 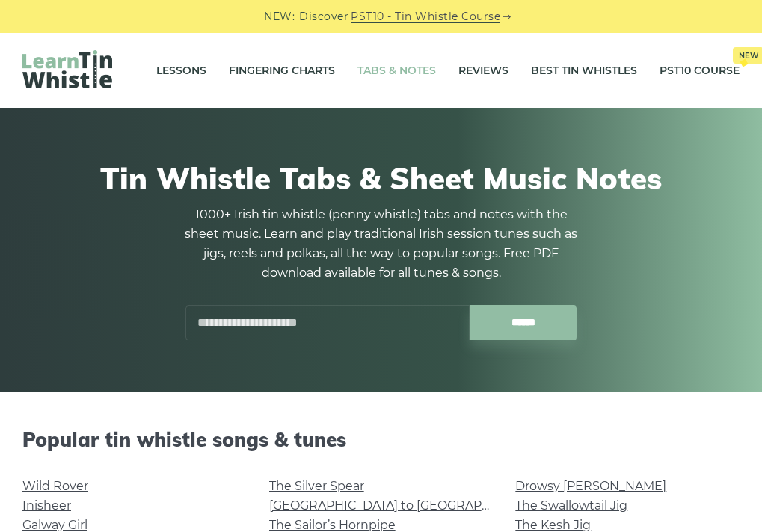 I want to click on img: LearnTinWhistle.com, so click(x=67, y=69).